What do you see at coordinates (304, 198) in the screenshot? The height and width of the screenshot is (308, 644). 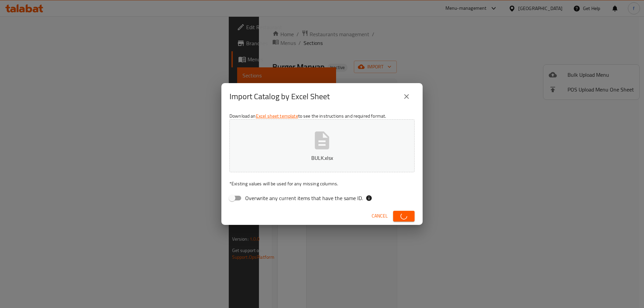 I see `span: Overwrite any current items that have the same ID.` at bounding box center [304, 198].